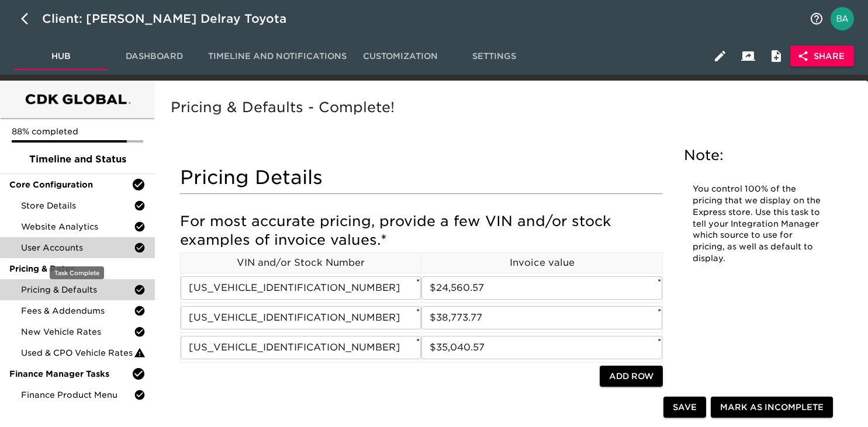 This screenshot has height=427, width=868. What do you see at coordinates (77, 310) in the screenshot?
I see `span: Fees & Addendums` at bounding box center [77, 310].